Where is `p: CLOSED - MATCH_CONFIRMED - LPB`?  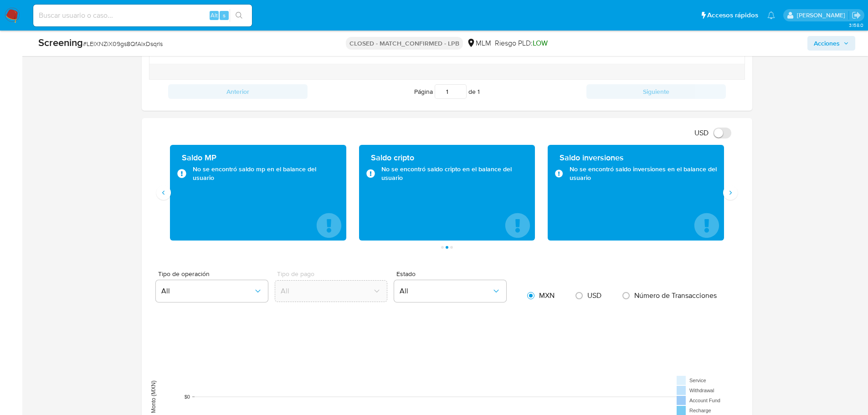 p: CLOSED - MATCH_CONFIRMED - LPB is located at coordinates (404, 43).